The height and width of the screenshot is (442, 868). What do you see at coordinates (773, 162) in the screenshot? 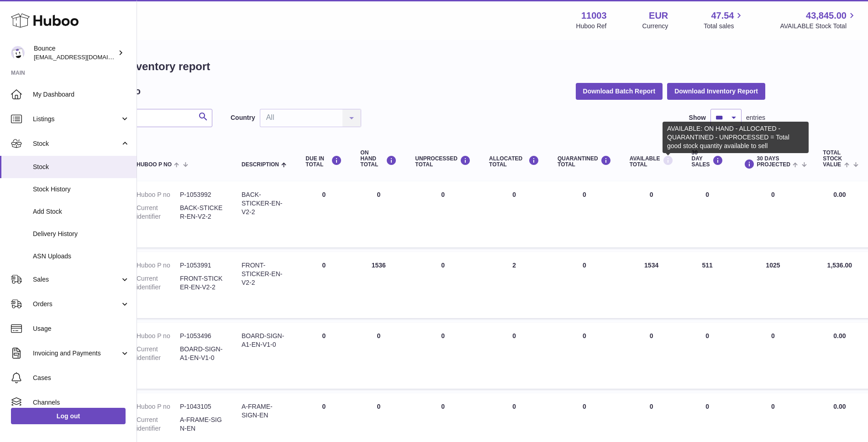
I see `span: 30 DAYS PROJECTED` at bounding box center [773, 162].